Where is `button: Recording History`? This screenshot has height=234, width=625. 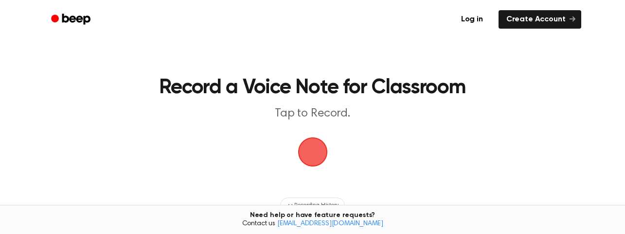
button: Recording History is located at coordinates (312, 206).